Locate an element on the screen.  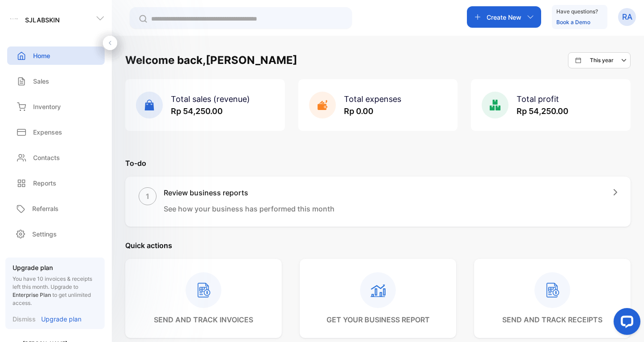
p: get your business report is located at coordinates (377, 319).